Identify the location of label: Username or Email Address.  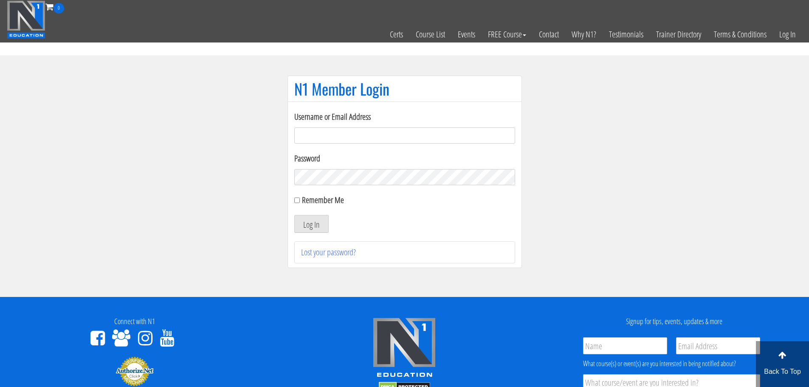
(405, 117).